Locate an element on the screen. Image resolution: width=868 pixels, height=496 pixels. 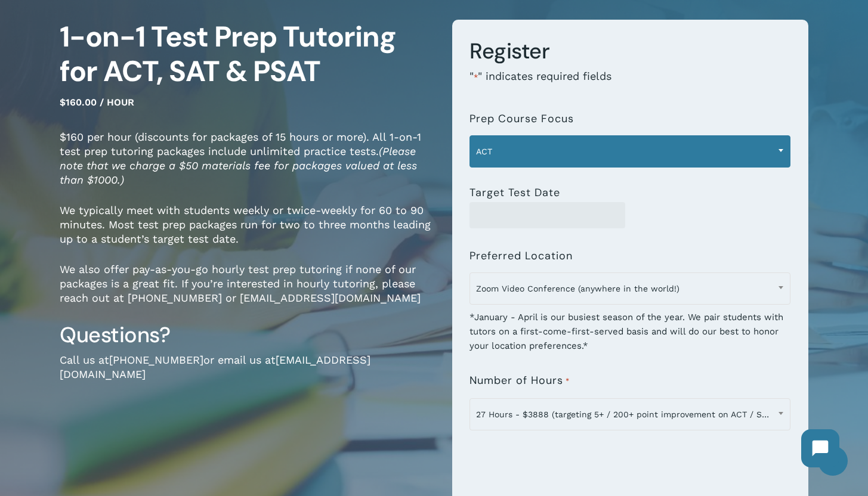
h3: Register is located at coordinates (630, 51).